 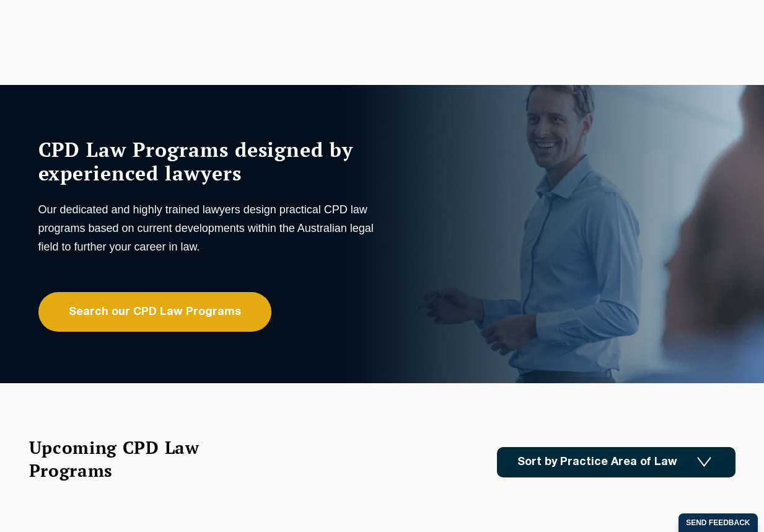 I want to click on h2: Upcoming CPD Law Programs, so click(x=130, y=459).